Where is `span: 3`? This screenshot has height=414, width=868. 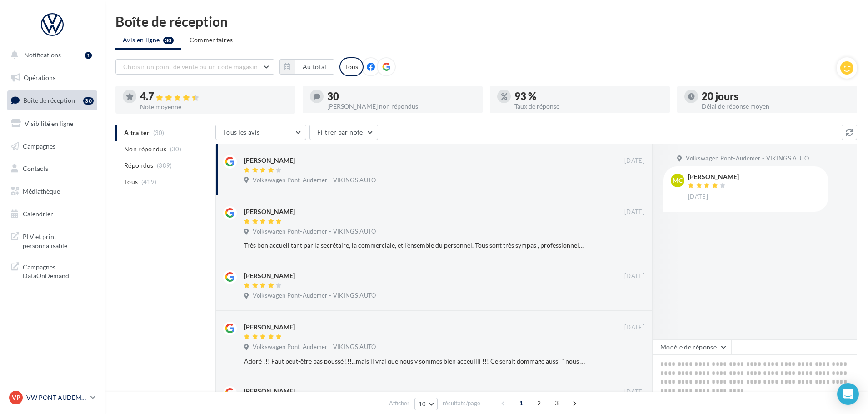
span: 3 is located at coordinates (557, 403).